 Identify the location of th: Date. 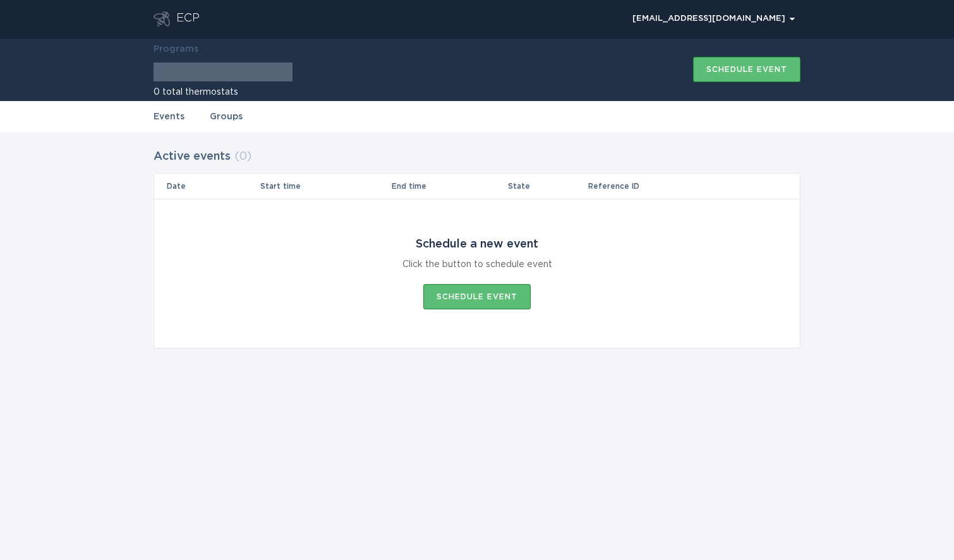
(207, 186).